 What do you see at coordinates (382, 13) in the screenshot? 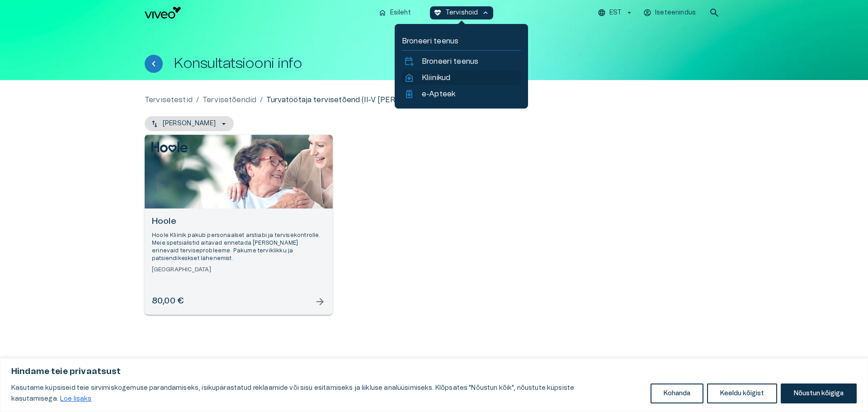
I see `span: home` at bounding box center [382, 13].